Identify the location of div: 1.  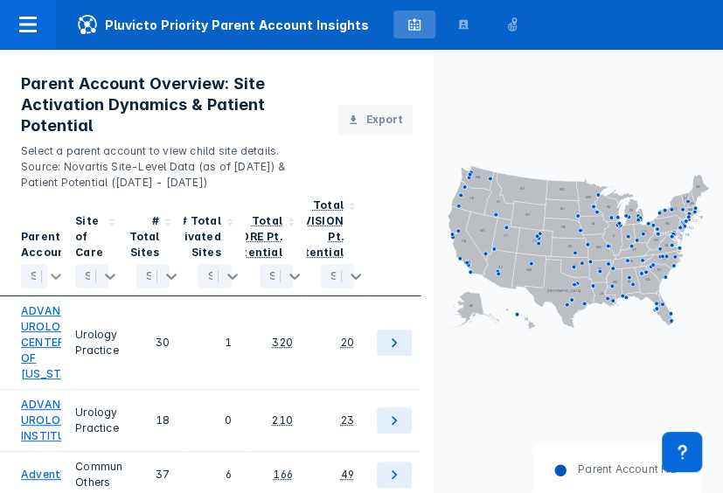
(214, 343).